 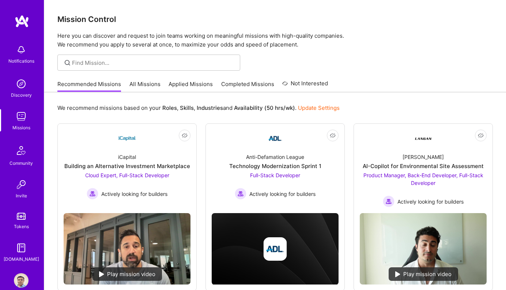 I want to click on div: Anti-Defamation League, so click(x=275, y=157).